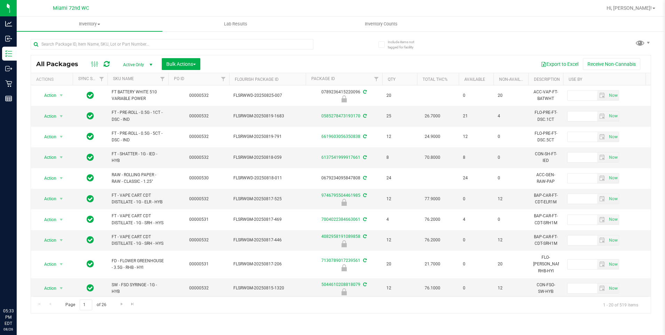  What do you see at coordinates (268, 199) in the screenshot?
I see `span: FLSRWGM-20250817-525` at bounding box center [268, 199].